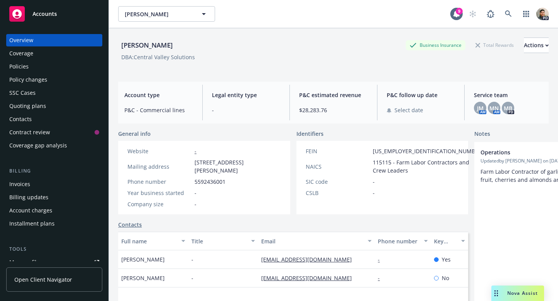 Image resolution: width=558 pixels, height=301 pixels. I want to click on div: Manage files, so click(26, 263).